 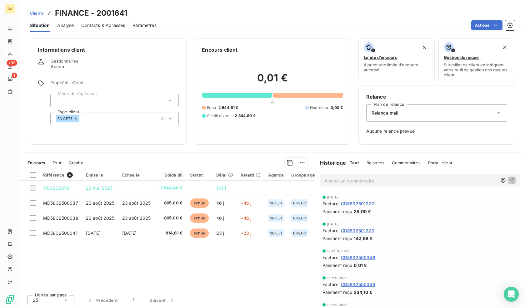 I want to click on div: Open Intercom Messenger, so click(x=511, y=294).